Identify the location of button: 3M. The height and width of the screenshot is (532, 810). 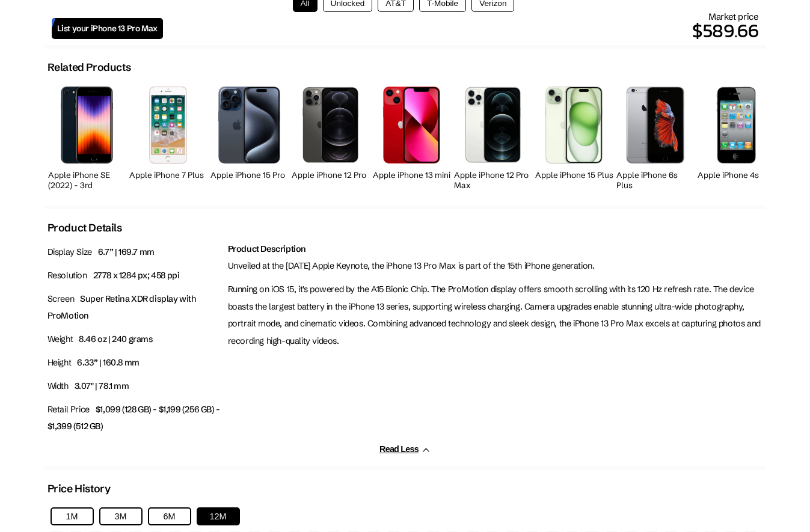
(121, 516).